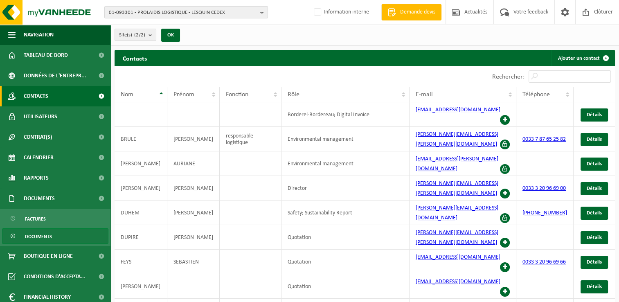 The image size is (619, 302). What do you see at coordinates (544, 188) in the screenshot?
I see `a: 0033 3 20 96 69 00` at bounding box center [544, 188].